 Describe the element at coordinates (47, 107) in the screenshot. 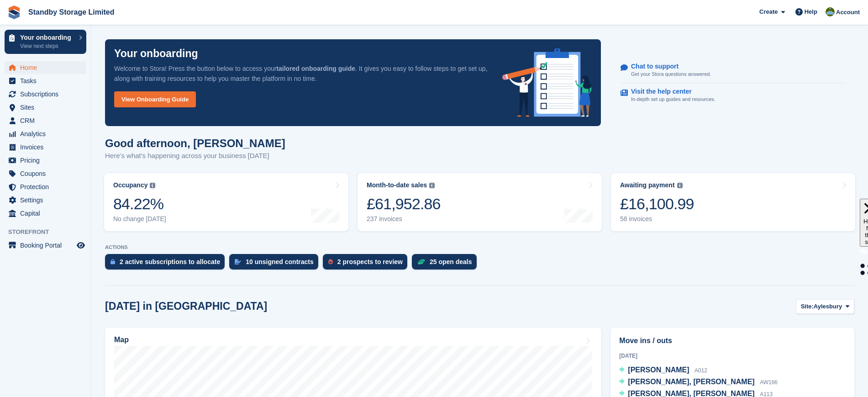

I see `span: Sites` at that location.